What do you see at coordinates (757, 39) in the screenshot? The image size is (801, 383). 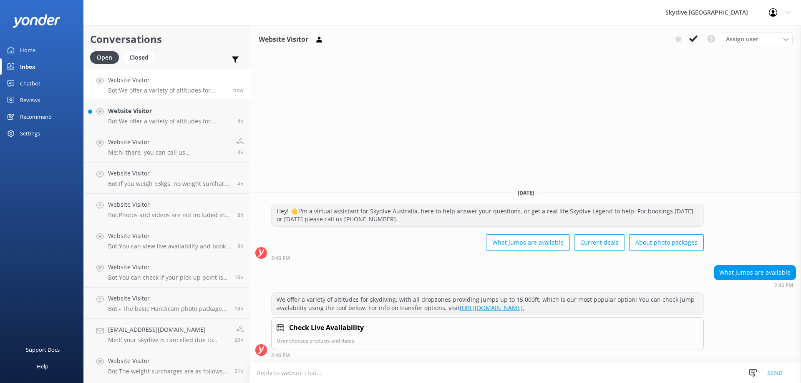 I see `div: Assign User` at bounding box center [757, 39].